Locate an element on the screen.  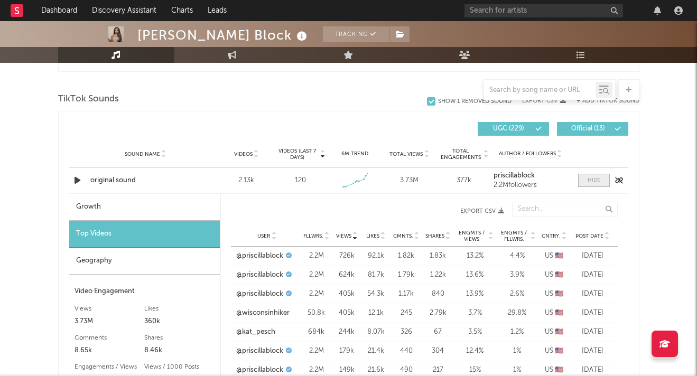
span: Total Engagements is located at coordinates (460, 154).